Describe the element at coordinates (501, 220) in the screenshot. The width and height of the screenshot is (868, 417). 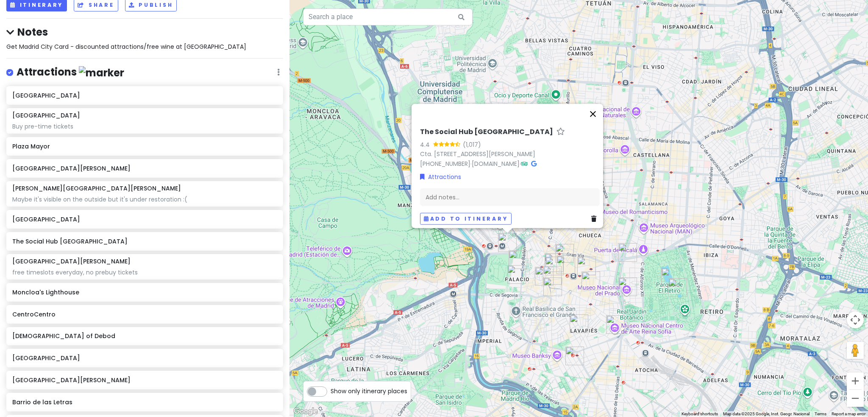
I see `div: Temple of Debod` at that location.